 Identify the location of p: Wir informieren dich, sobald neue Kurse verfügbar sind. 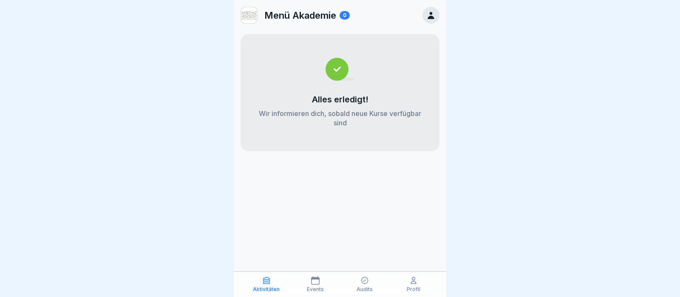
(340, 118).